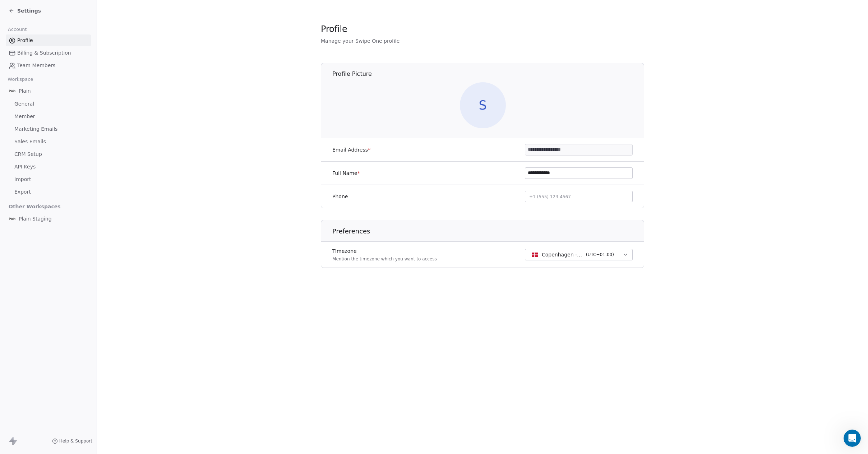  I want to click on button: +1 (555) 123-4567, so click(579, 197).